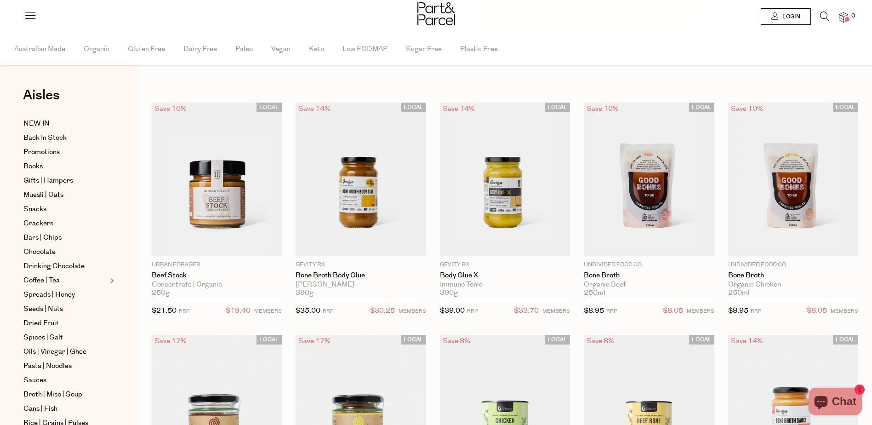 The image size is (872, 425). I want to click on span: Aisles, so click(41, 95).